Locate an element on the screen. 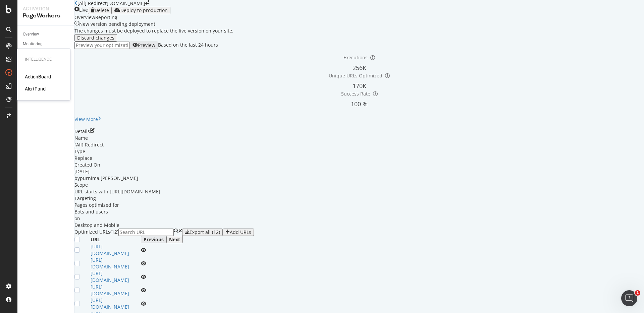 The width and height of the screenshot is (644, 313). button: Preview is located at coordinates (144, 45).